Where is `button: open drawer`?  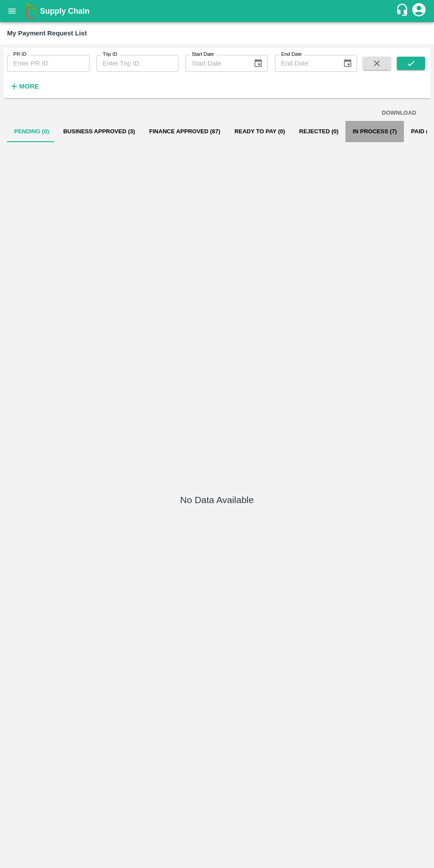 button: open drawer is located at coordinates (12, 11).